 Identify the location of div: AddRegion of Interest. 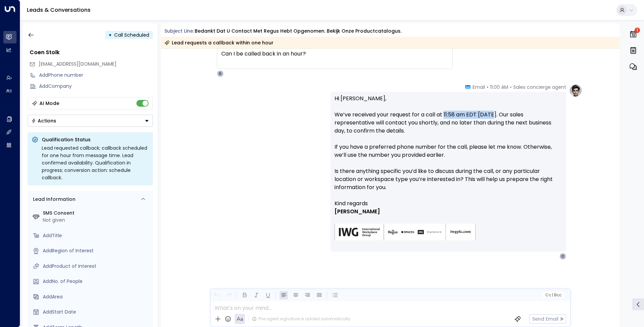
(96, 251).